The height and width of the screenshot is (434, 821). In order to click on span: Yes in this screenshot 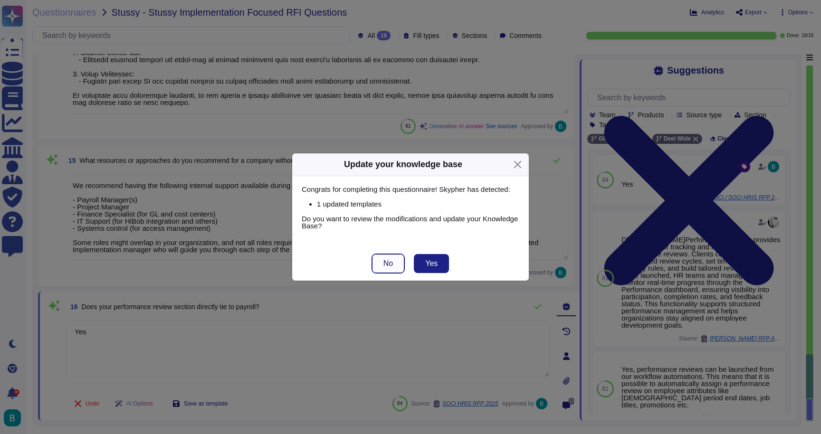, I will do `click(431, 264)`.